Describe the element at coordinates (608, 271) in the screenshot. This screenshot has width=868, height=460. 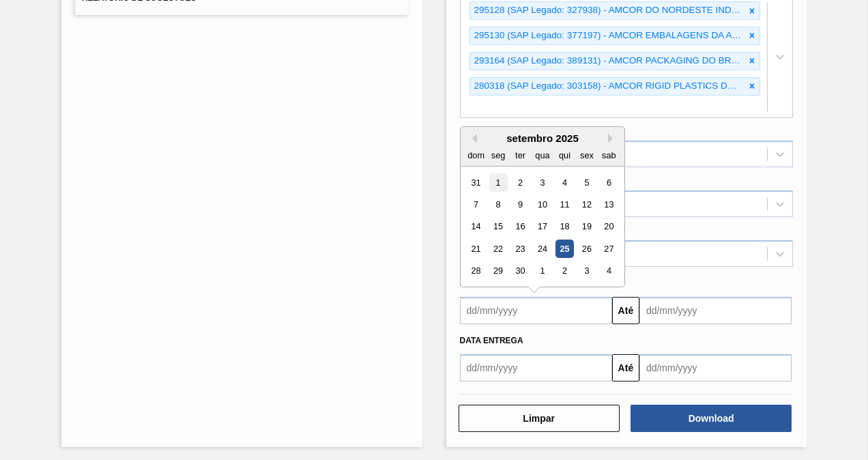
I see `div: Choose sábado, 4 de outubro de 2025` at that location.